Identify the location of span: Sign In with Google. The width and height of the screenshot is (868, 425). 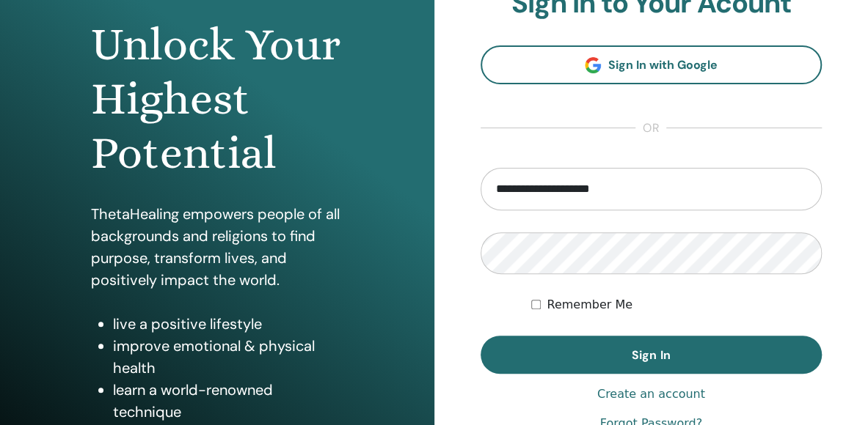
(663, 65).